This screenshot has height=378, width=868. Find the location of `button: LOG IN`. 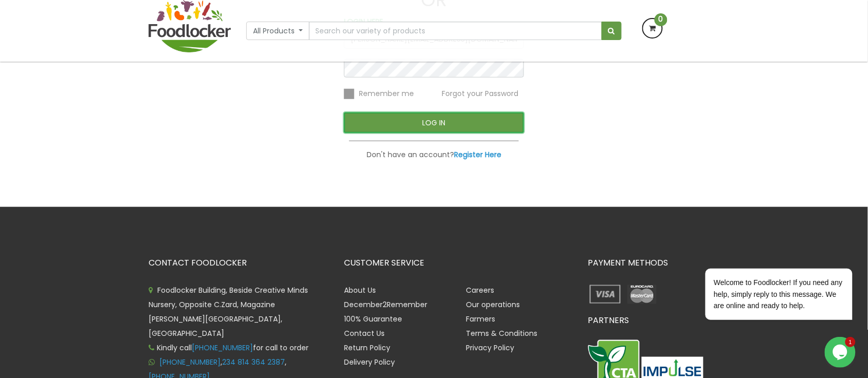

button: LOG IN is located at coordinates (434, 123).